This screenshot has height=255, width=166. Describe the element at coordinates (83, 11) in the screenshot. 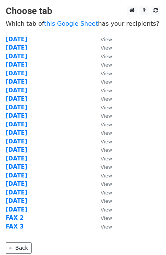

I see `h3: Choose tab` at that location.